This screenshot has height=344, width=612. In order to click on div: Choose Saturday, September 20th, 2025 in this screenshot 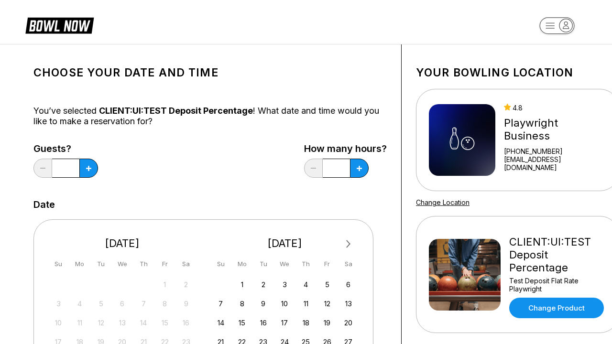, I will do `click(348, 323)`.